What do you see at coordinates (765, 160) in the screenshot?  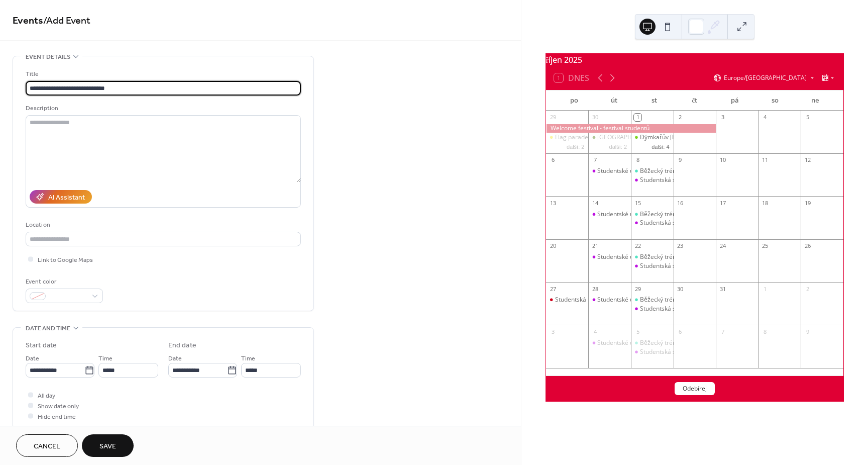 I see `div: 11` at bounding box center [765, 160].